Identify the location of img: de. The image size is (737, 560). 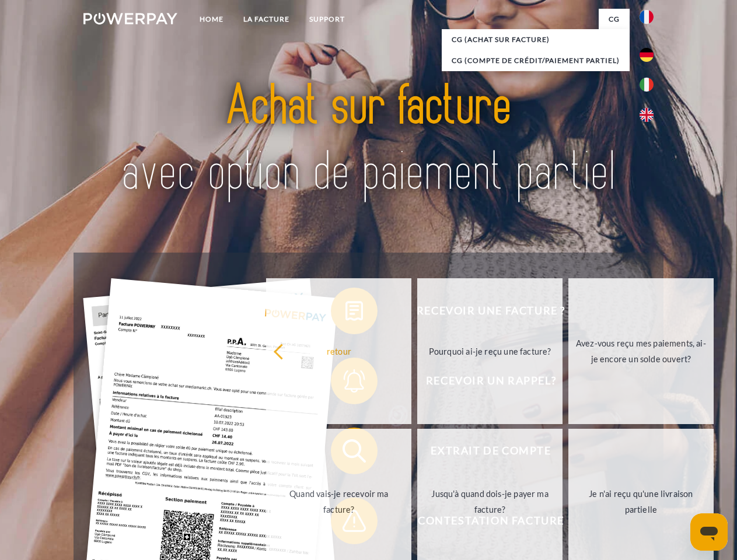
(646, 55).